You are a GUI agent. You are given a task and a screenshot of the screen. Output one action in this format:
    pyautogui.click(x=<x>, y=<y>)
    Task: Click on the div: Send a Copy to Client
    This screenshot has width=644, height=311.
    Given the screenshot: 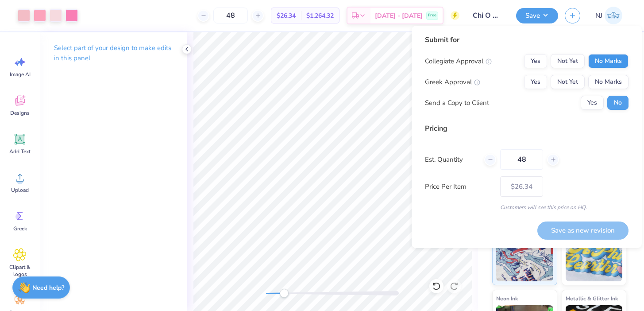 What is the action you would take?
    pyautogui.click(x=457, y=103)
    